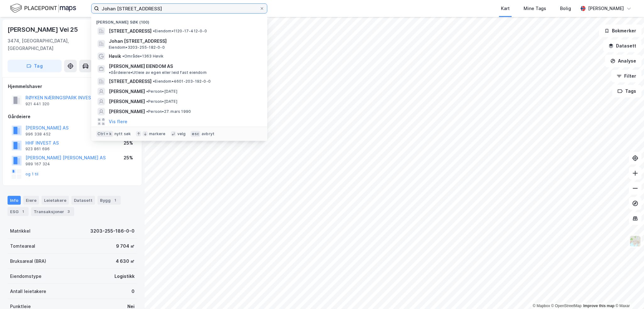  I want to click on span: Person • 27. mars 1990, so click(168, 111).